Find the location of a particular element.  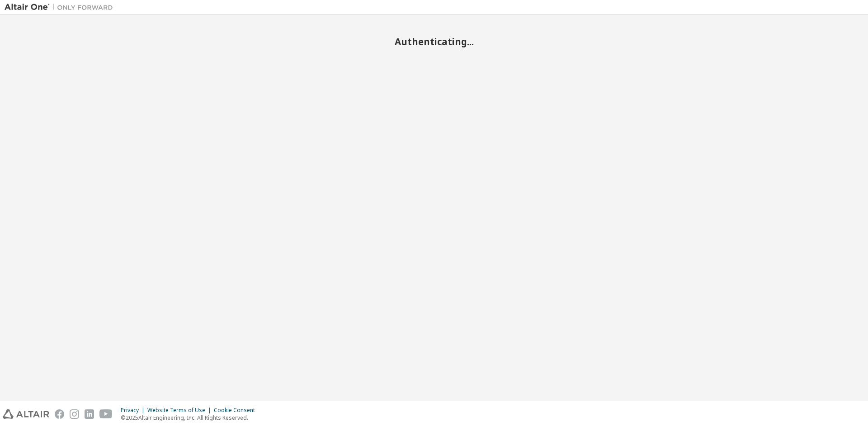

img: facebook.svg is located at coordinates (59, 414).